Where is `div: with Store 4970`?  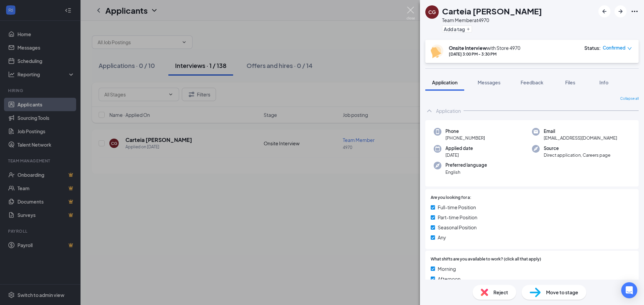 div: with Store 4970 is located at coordinates (484, 48).